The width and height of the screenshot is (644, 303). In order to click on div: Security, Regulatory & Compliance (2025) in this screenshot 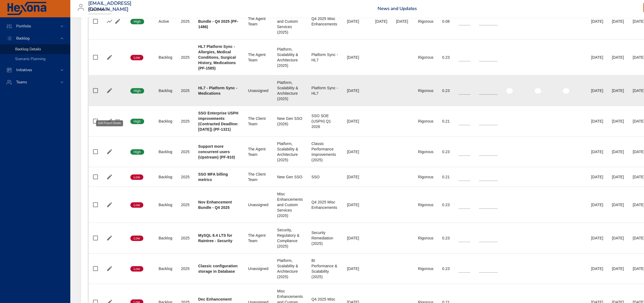, I will do `click(290, 238)`.